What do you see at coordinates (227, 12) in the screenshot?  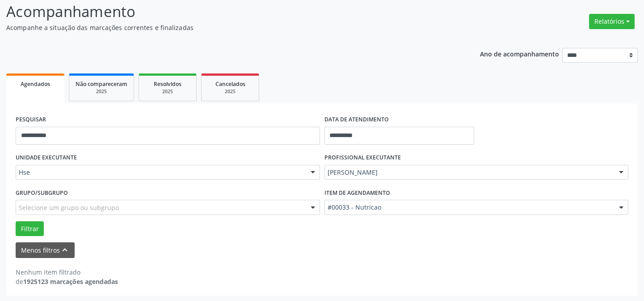 I see `p: Acompanhamento` at bounding box center [227, 12].